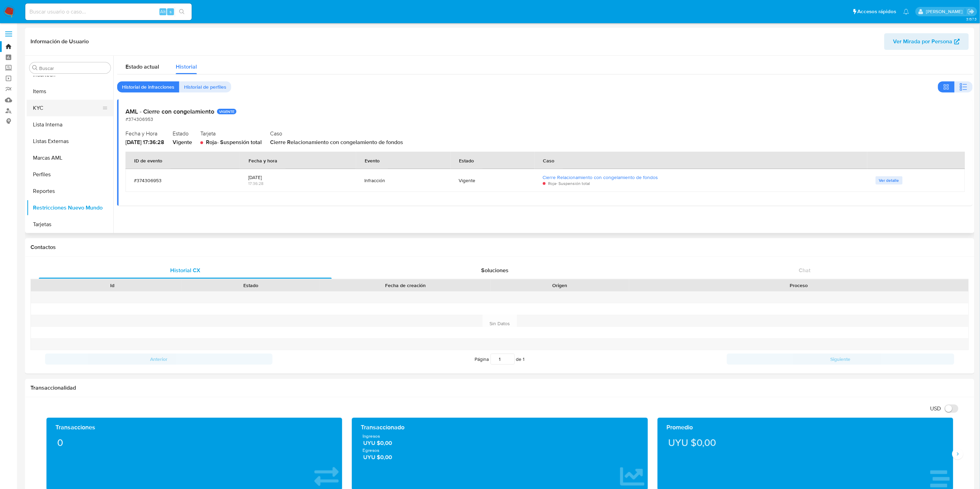 This screenshot has height=489, width=980. Describe the element at coordinates (971, 12) in the screenshot. I see `a: Salir` at that location.